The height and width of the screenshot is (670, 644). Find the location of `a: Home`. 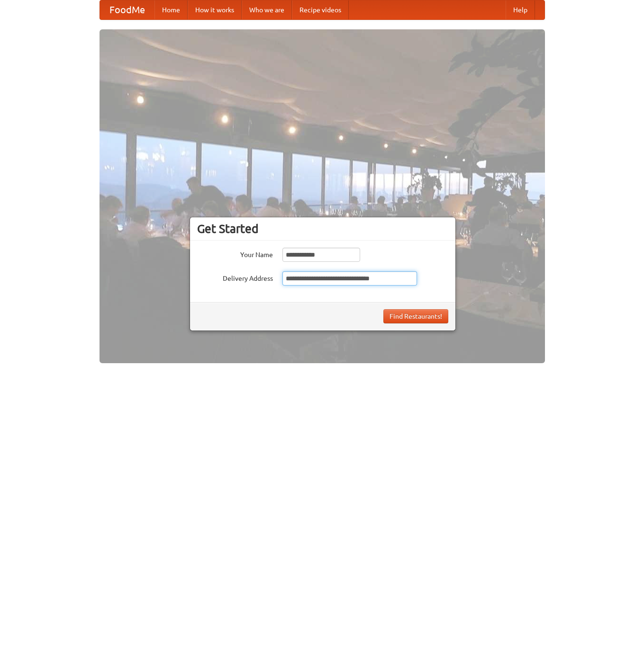

a: Home is located at coordinates (171, 10).